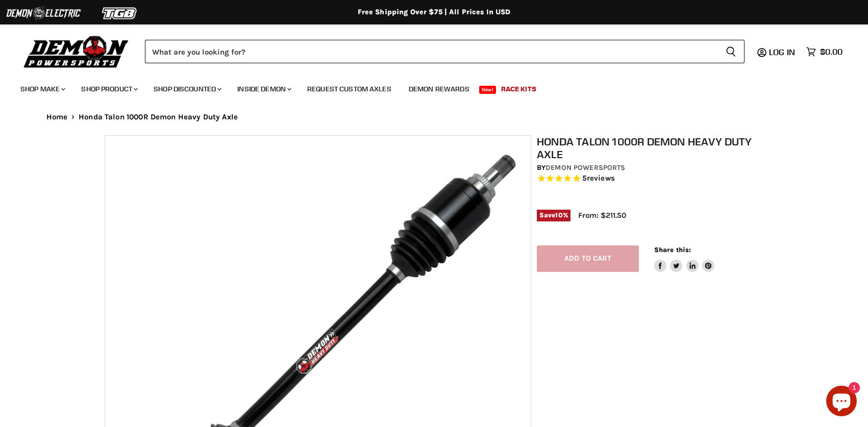  Describe the element at coordinates (42, 89) in the screenshot. I see `a: Shop Make` at that location.